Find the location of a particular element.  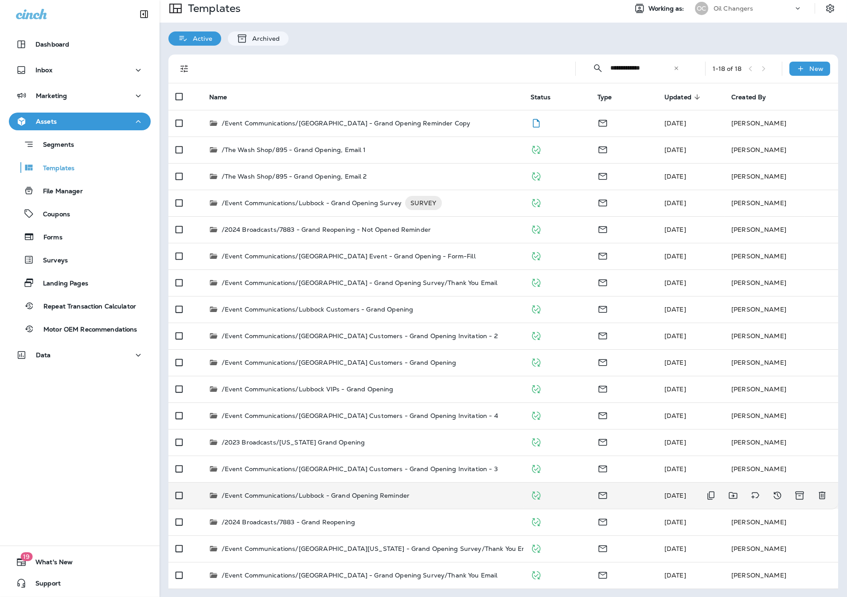

p: Oil Changers is located at coordinates (734, 8).